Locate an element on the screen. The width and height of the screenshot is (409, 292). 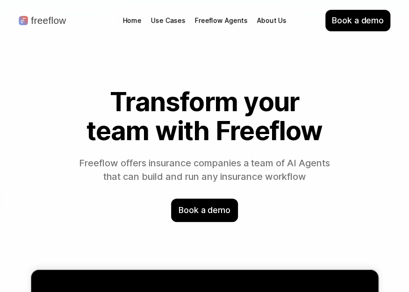
a: Freeflow Agents is located at coordinates (220, 21).